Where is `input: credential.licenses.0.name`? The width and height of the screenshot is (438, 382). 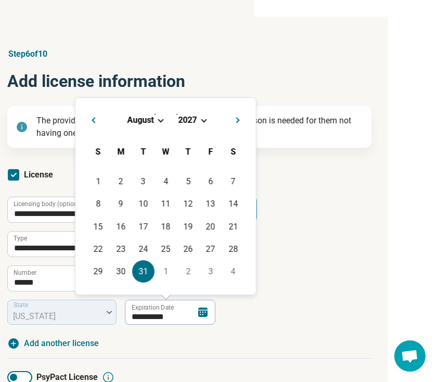
input: credential.licenses.0.name is located at coordinates (116, 244).